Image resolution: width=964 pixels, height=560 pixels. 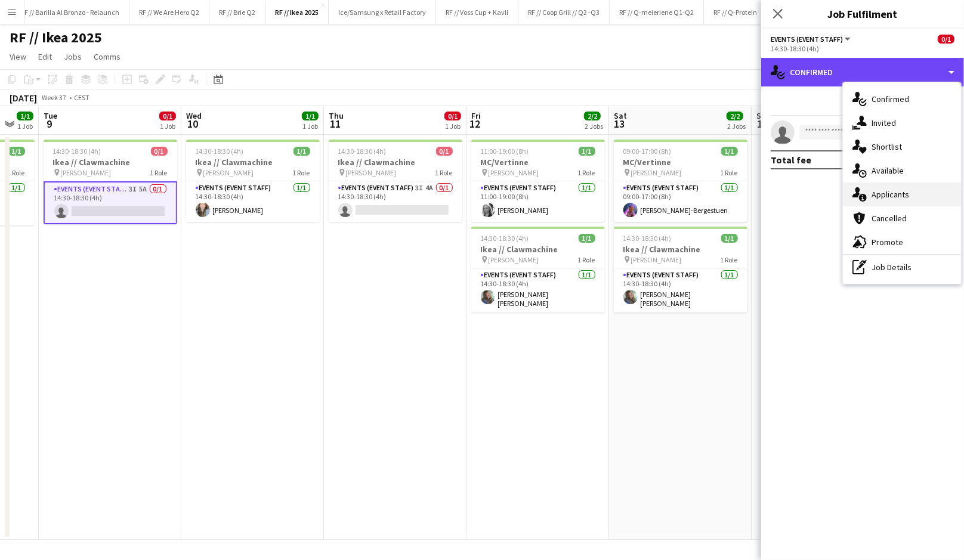 What do you see at coordinates (902, 123) in the screenshot?
I see `div: Invited` at bounding box center [902, 123].